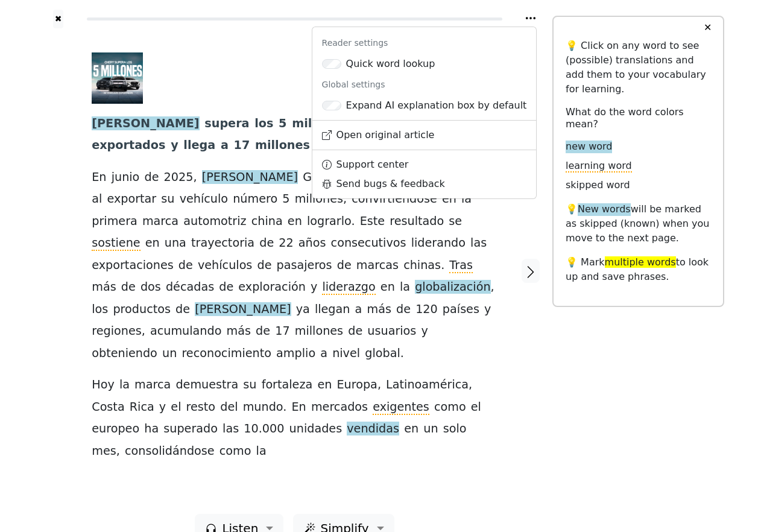  Describe the element at coordinates (103, 385) in the screenshot. I see `span: Hoy` at that location.